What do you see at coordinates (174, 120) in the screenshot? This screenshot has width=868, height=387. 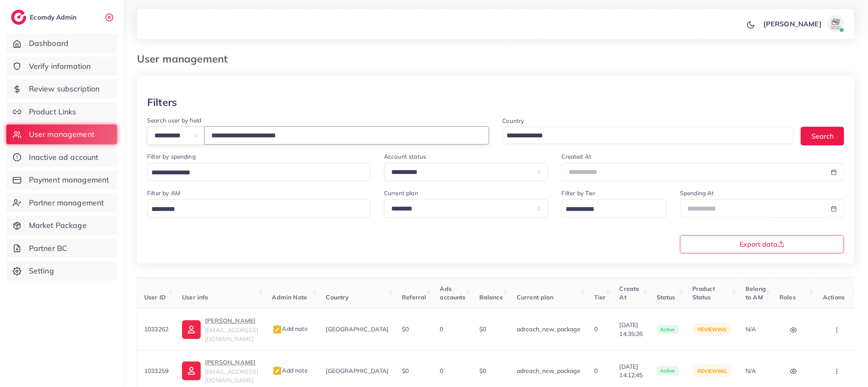 I see `label: Search user by field` at bounding box center [174, 120].